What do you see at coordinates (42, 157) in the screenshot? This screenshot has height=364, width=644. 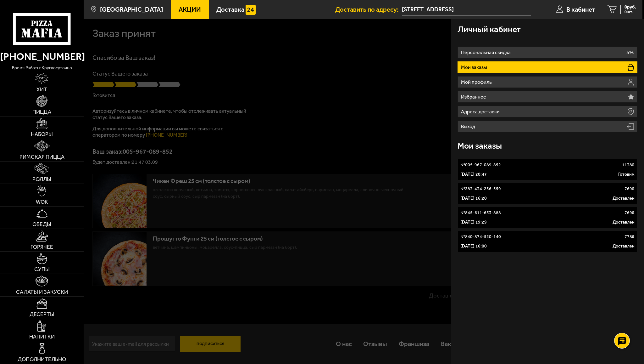 I see `span: Римская пицца` at bounding box center [42, 157].